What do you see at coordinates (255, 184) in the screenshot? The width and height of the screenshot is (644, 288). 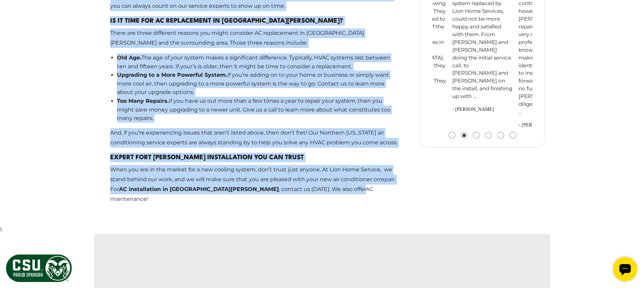 I see `p: When you are in the market for a new cooling system, don’t trust just anyone. At Lion Home Servic...` at bounding box center [255, 184].